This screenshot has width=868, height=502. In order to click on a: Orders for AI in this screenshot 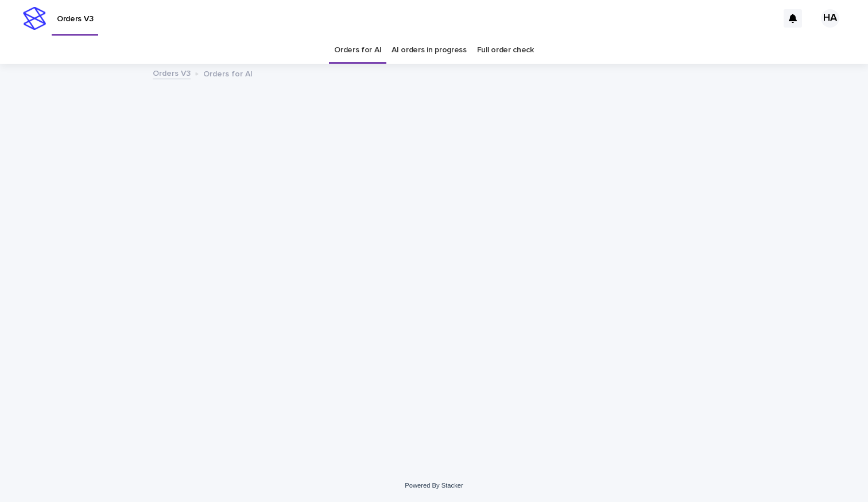, I will do `click(358, 50)`.